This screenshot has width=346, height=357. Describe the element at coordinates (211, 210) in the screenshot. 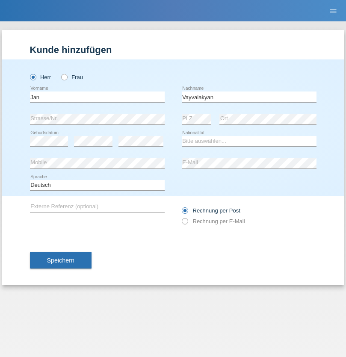

I see `label: Rechnung per Post` at that location.